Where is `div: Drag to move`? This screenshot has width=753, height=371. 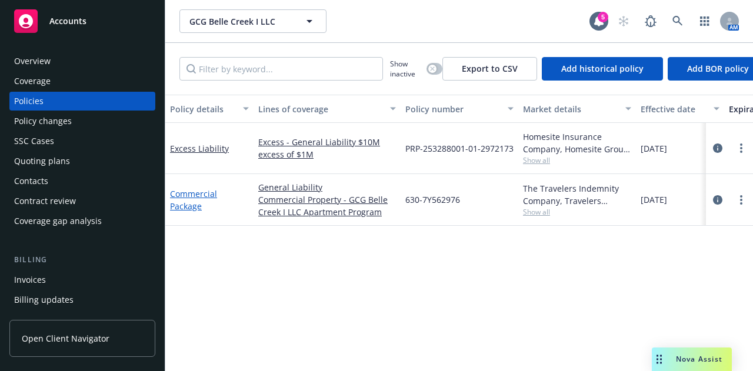
div: Drag to move is located at coordinates (659, 359).